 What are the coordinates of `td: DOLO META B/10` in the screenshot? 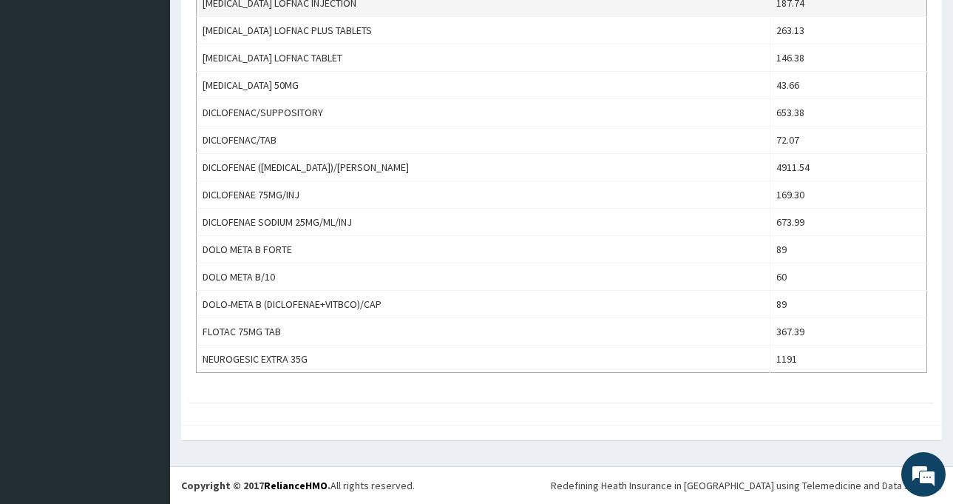 It's located at (484, 277).